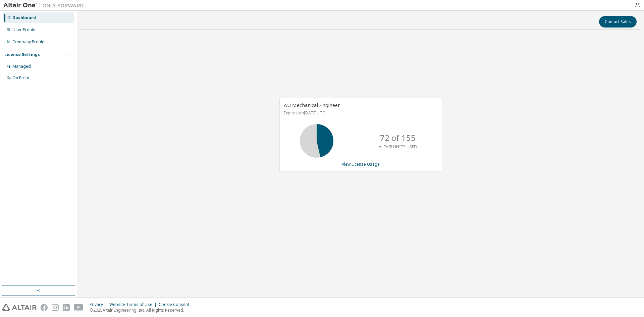 The image size is (644, 317). Describe the element at coordinates (45, 6) in the screenshot. I see `img: Altair One` at that location.